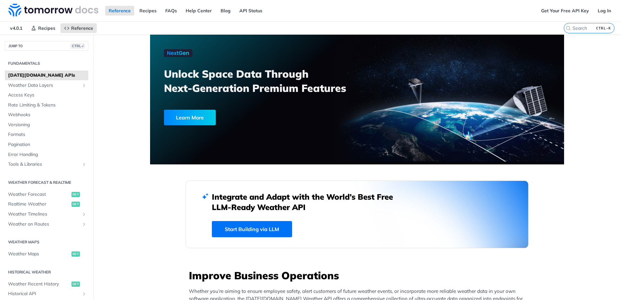 This screenshot has width=621, height=300. What do you see at coordinates (82, 28) in the screenshot?
I see `span: Reference` at bounding box center [82, 28].